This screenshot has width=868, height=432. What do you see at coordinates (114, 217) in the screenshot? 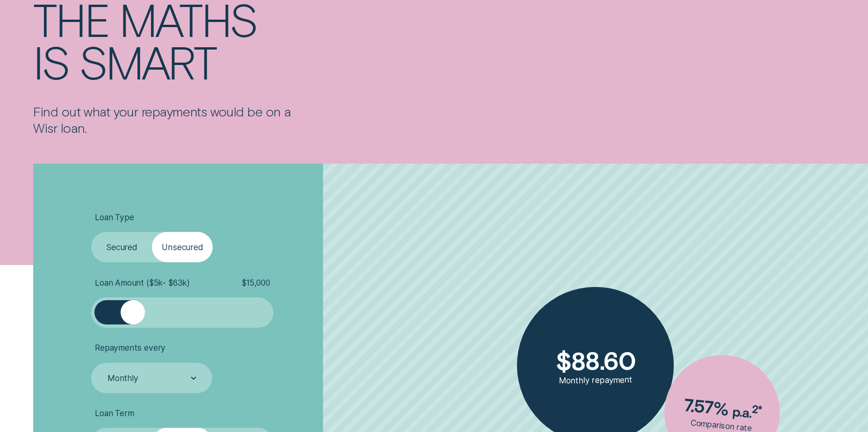
I see `span: Loan Type` at bounding box center [114, 217].